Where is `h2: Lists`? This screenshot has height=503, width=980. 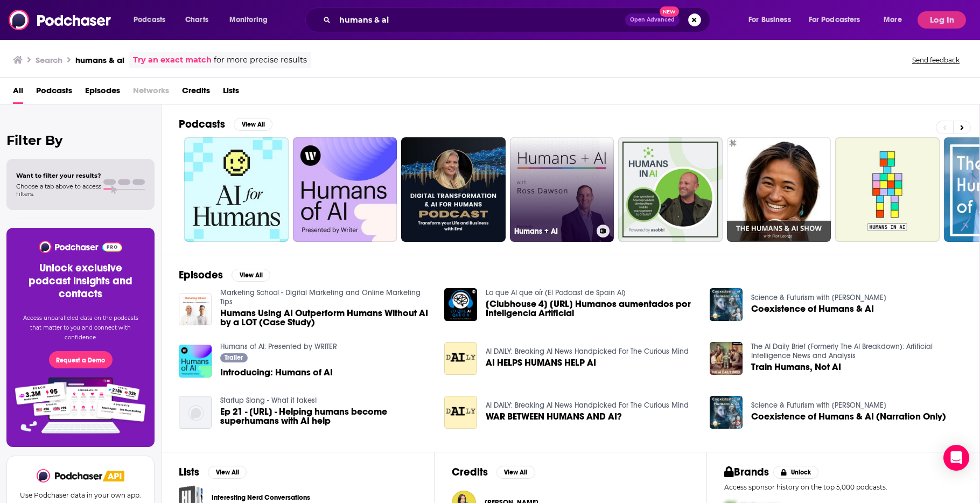 h2: Lists is located at coordinates (189, 472).